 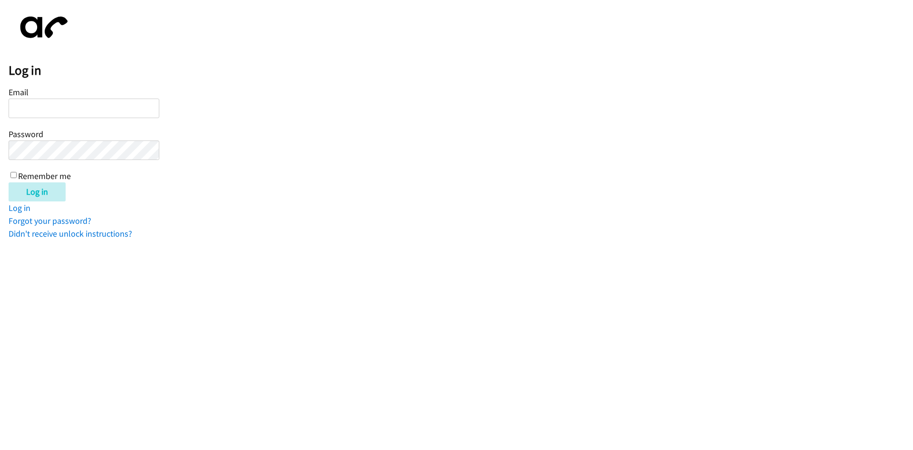 I want to click on a: Log in, so click(x=20, y=207).